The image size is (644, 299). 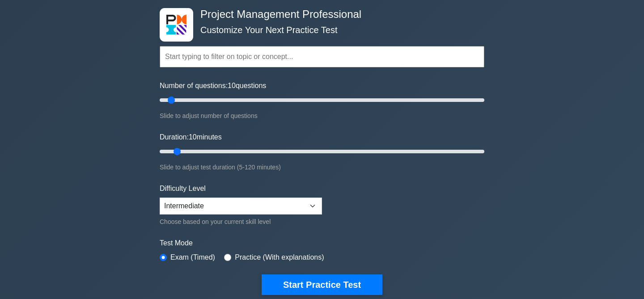 What do you see at coordinates (322, 243) in the screenshot?
I see `label: Test Mode` at bounding box center [322, 243].